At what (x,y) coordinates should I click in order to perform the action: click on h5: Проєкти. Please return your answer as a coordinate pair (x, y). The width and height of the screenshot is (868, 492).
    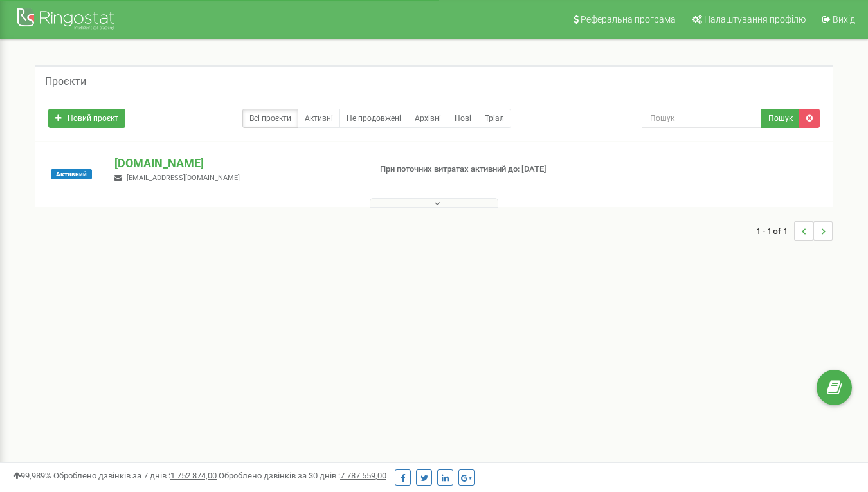
    Looking at the image, I should click on (65, 82).